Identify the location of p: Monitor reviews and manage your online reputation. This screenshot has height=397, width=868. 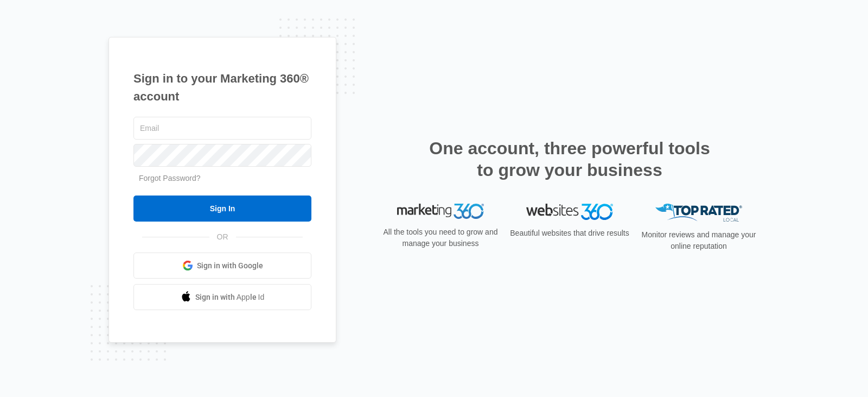
(699, 240).